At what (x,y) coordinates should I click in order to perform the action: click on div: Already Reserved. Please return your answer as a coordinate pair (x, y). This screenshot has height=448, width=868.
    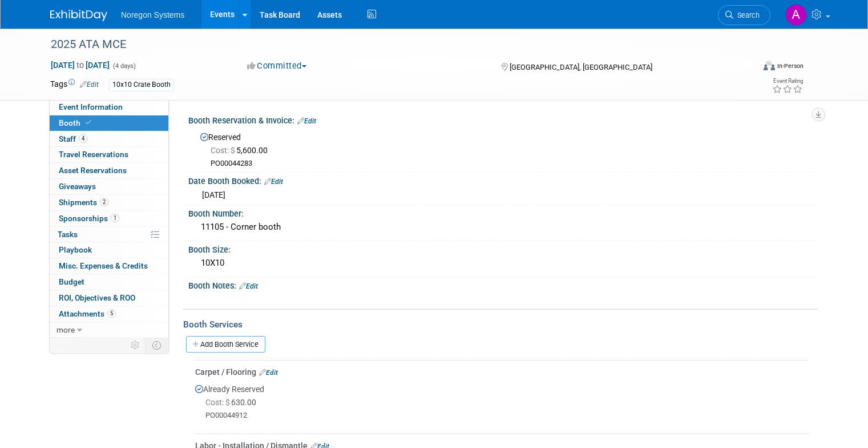
    Looking at the image, I should click on (502, 403).